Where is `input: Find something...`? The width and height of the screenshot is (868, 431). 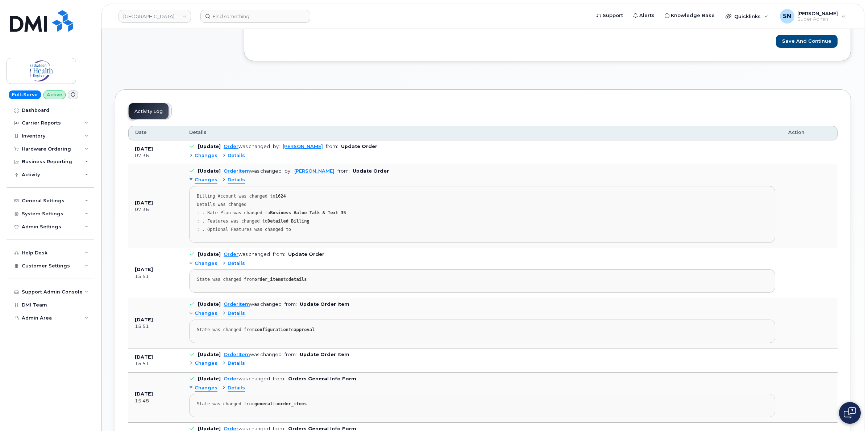 input: Find something... is located at coordinates (255, 16).